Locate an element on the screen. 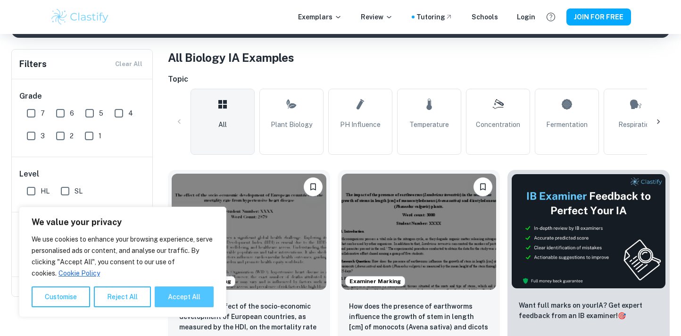 The height and width of the screenshot is (336, 681). img: Thumbnail is located at coordinates (589, 231).